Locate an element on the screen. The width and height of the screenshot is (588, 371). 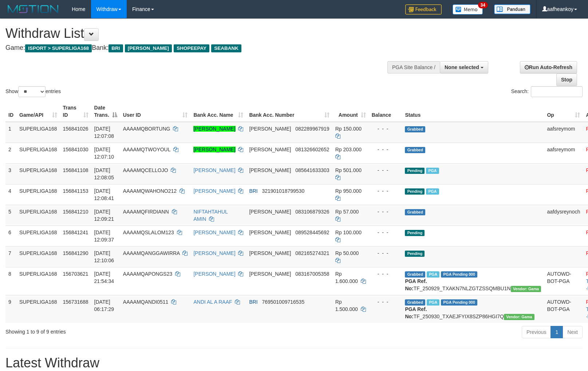
h4: Game: Bank: is located at coordinates (195, 48).